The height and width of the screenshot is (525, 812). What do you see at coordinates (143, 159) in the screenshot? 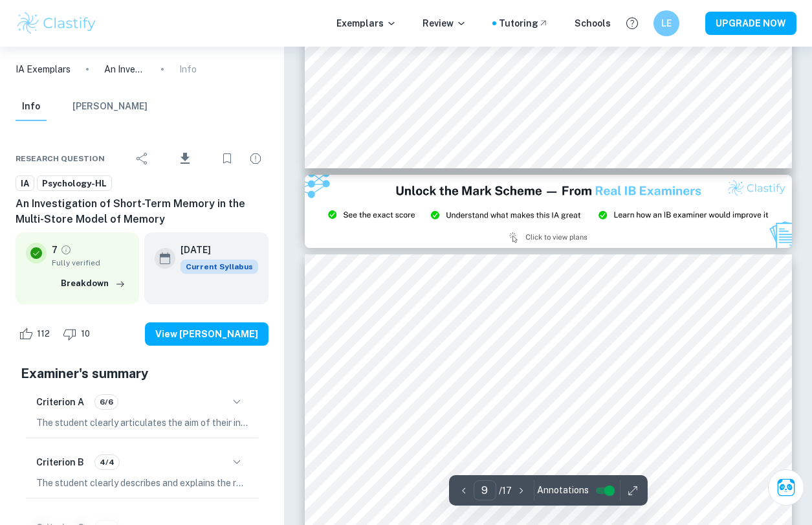
I see `div: Share` at bounding box center [143, 159].